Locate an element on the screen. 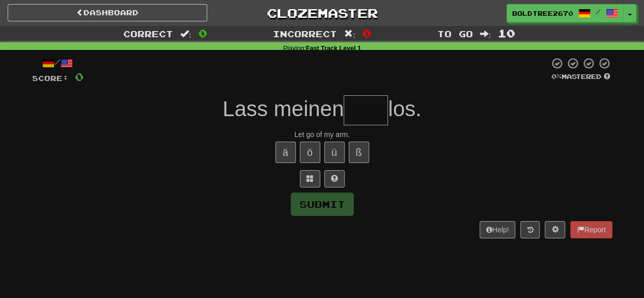 This screenshot has width=644, height=298. button: ö is located at coordinates (310, 153).